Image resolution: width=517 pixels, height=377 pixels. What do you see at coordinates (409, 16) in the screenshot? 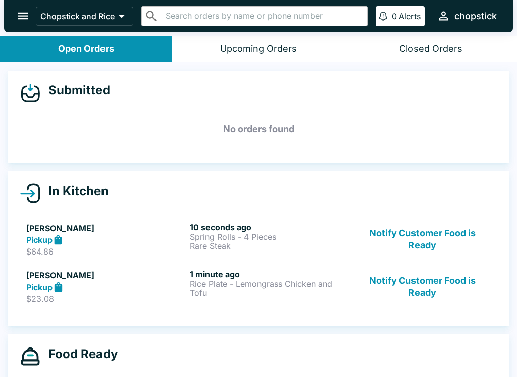
I see `p: Alerts` at bounding box center [409, 16].